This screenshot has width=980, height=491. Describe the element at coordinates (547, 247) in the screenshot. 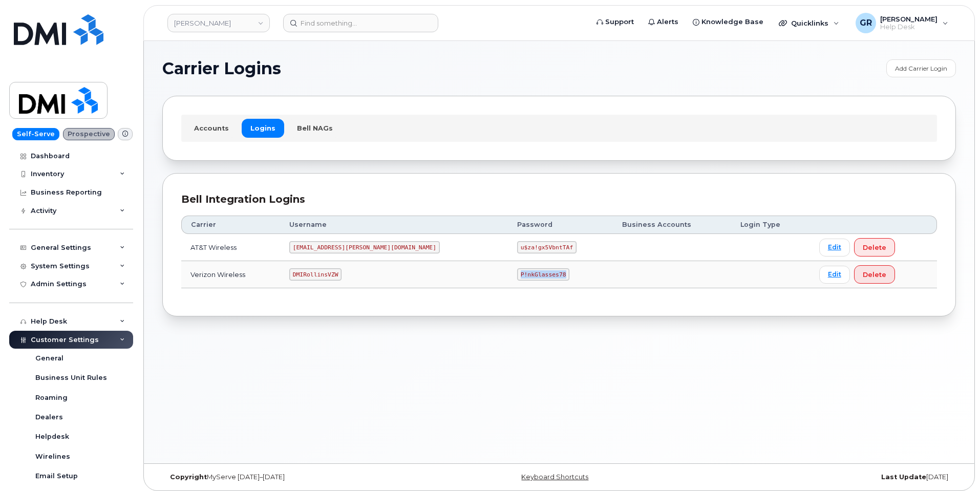

I see `code: u$za!gx5VbntTAf` at that location.